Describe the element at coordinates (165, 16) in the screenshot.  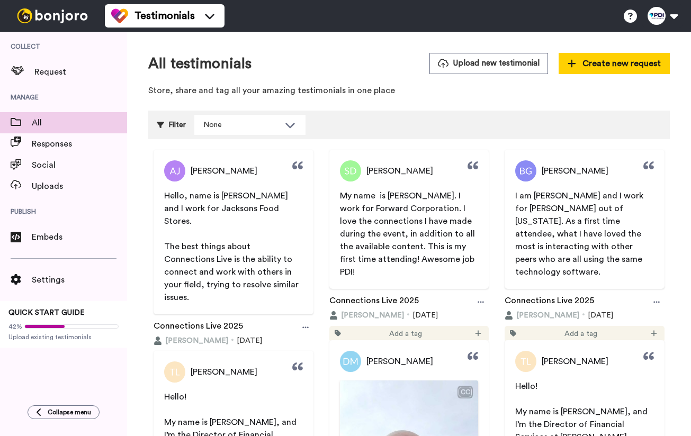
I see `span: Testimonials` at that location.